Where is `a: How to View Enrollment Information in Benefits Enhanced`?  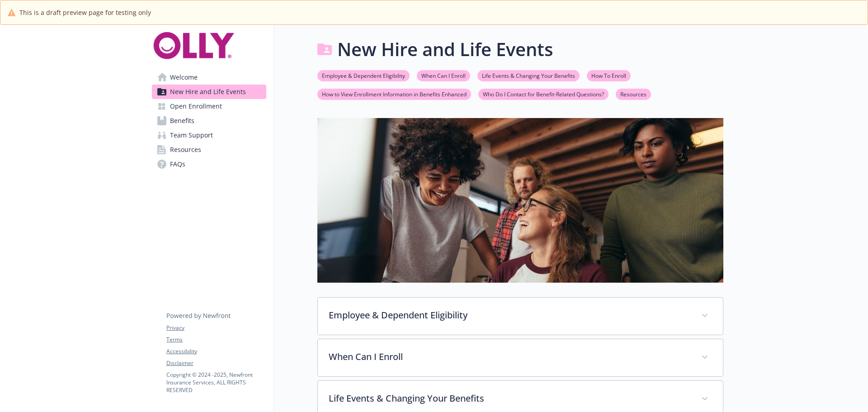
a: How to View Enrollment Information in Benefits Enhanced is located at coordinates (394, 93).